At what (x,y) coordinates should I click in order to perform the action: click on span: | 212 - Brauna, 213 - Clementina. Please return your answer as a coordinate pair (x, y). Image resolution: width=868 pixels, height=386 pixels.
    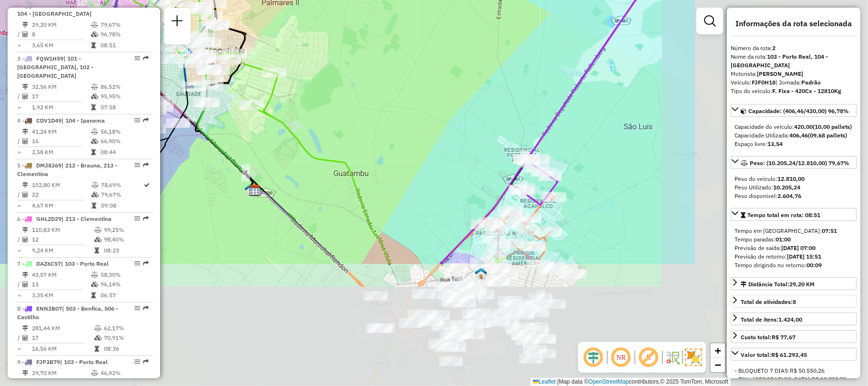
    Looking at the image, I should click on (67, 169).